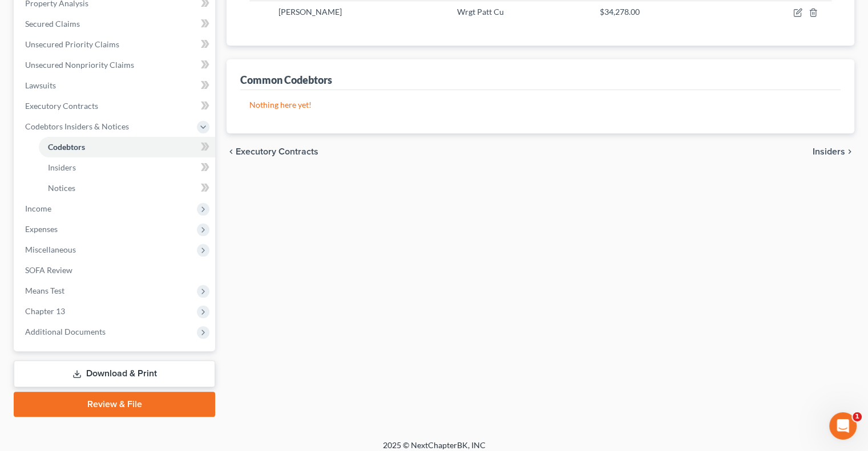 The width and height of the screenshot is (868, 451). Describe the element at coordinates (114, 405) in the screenshot. I see `a: Review & File` at that location.